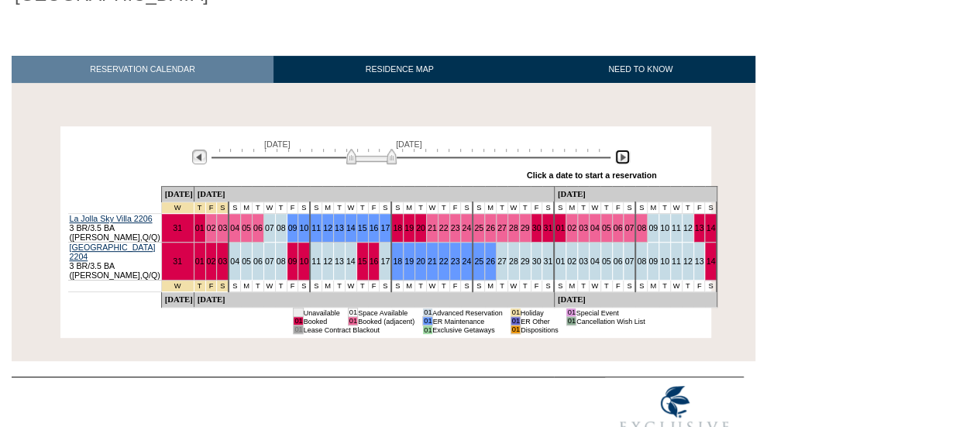 The width and height of the screenshot is (980, 427). What do you see at coordinates (385, 228) in the screenshot?
I see `a: 17` at bounding box center [385, 228].